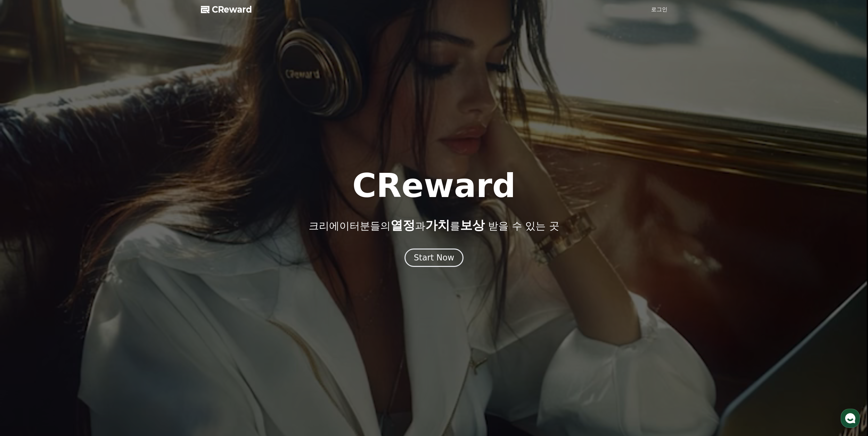 This screenshot has height=436, width=868. I want to click on div: Start Now, so click(434, 258).